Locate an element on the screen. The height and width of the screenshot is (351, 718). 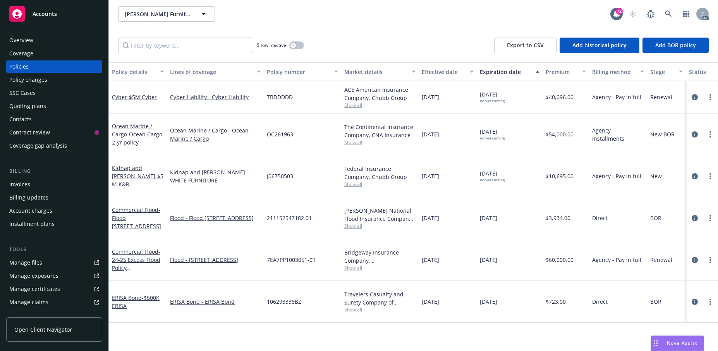
a: Ocean Marine / Cargo is located at coordinates (137, 134).